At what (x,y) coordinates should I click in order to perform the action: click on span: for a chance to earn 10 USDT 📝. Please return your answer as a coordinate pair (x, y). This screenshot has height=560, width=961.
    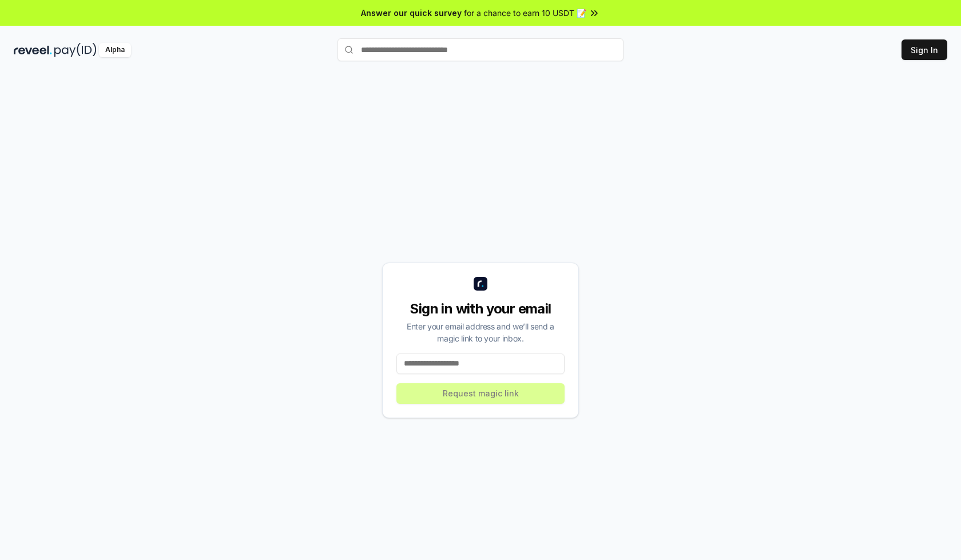
    Looking at the image, I should click on (525, 13).